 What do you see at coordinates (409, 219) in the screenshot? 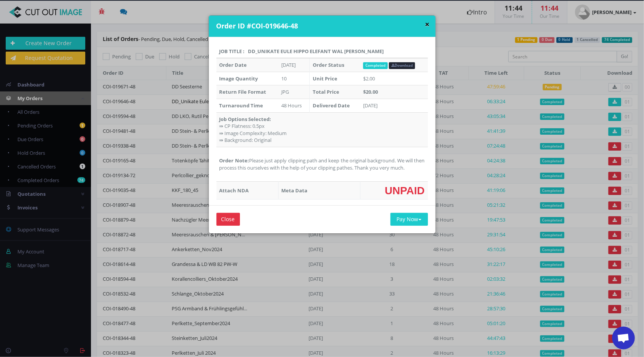
I see `button: Pay Now` at bounding box center [409, 219].